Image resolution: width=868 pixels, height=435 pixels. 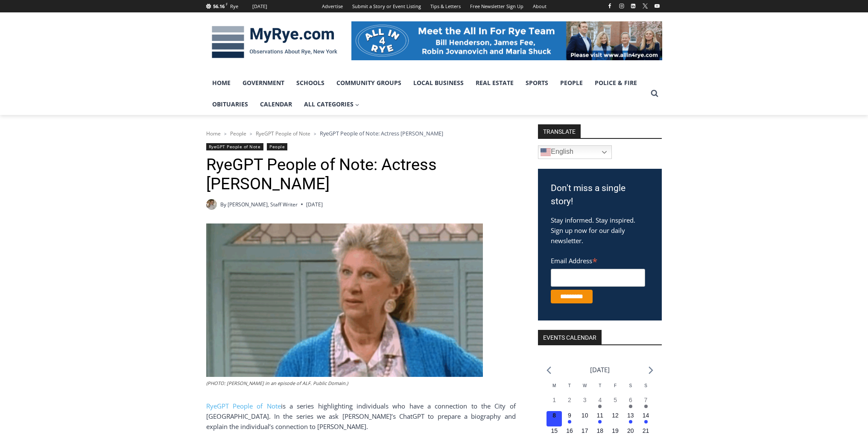 What do you see at coordinates (554, 389) in the screenshot?
I see `div: Monday` at bounding box center [554, 389].